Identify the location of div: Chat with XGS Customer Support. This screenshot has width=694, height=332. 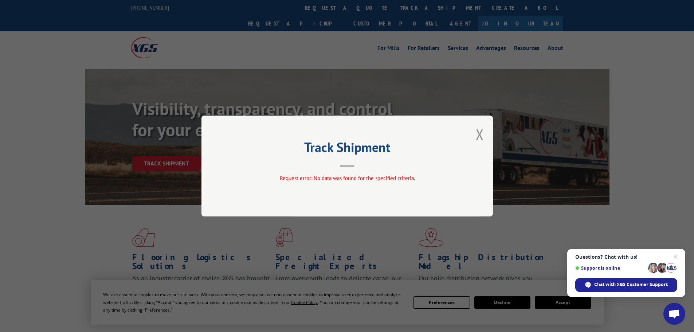
(626, 285).